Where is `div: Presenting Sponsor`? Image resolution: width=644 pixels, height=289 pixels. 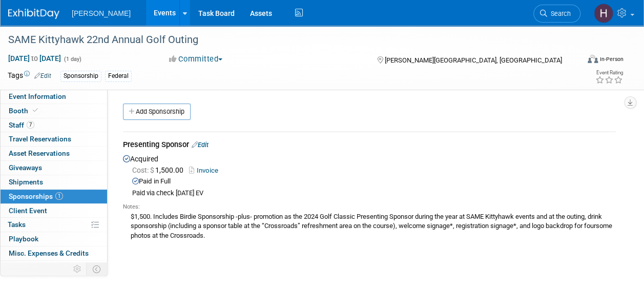 div: Presenting Sponsor is located at coordinates (369, 146).